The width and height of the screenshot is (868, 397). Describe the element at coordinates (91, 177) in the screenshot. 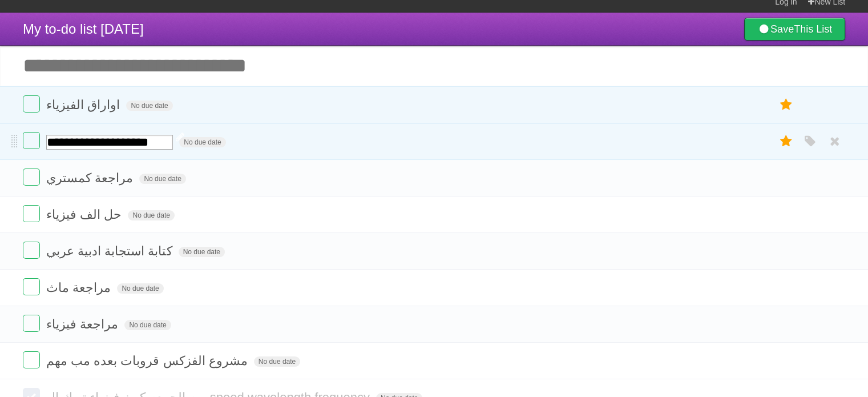

I see `span: مراجعة كمستري` at that location.